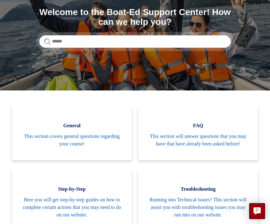 The height and width of the screenshot is (224, 270). What do you see at coordinates (72, 140) in the screenshot?
I see `span: This section covers general questions regarding your course!` at bounding box center [72, 140].